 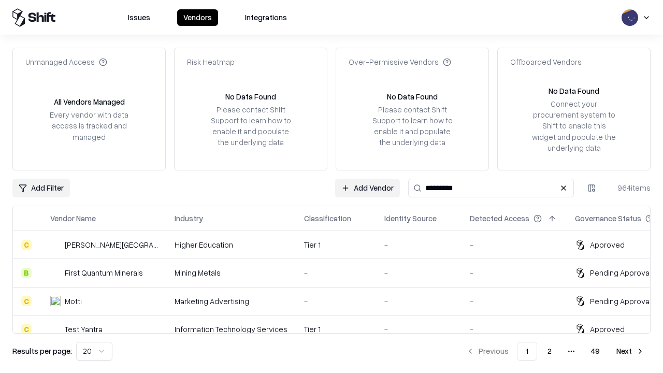 What do you see at coordinates (327, 218) in the screenshot?
I see `div: Classification` at bounding box center [327, 218].